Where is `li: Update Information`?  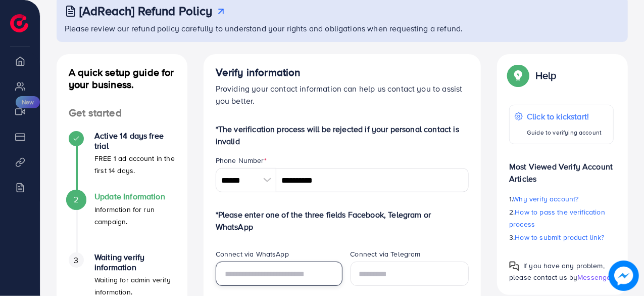 li: Update Information is located at coordinates (122, 222).